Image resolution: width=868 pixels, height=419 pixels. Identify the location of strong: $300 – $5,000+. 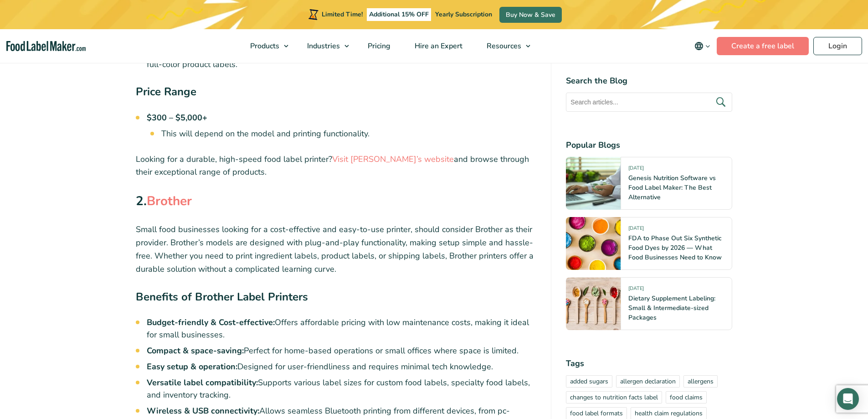
(177, 117).